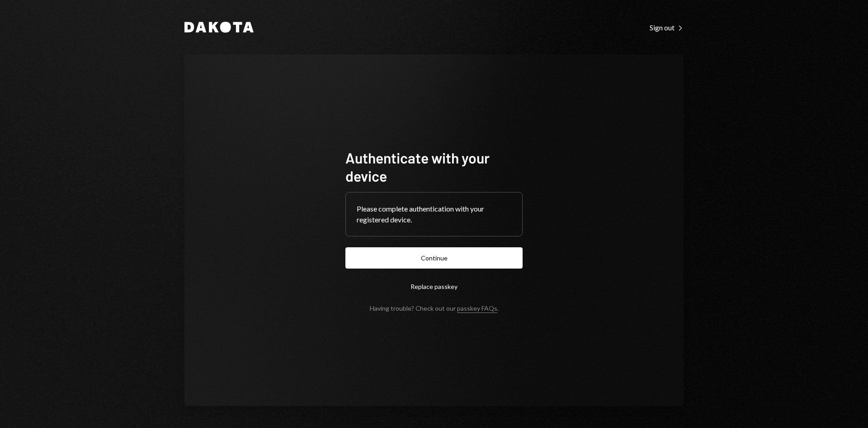  What do you see at coordinates (434, 307) in the screenshot?
I see `div: Having trouble? Check out our .` at bounding box center [434, 307].